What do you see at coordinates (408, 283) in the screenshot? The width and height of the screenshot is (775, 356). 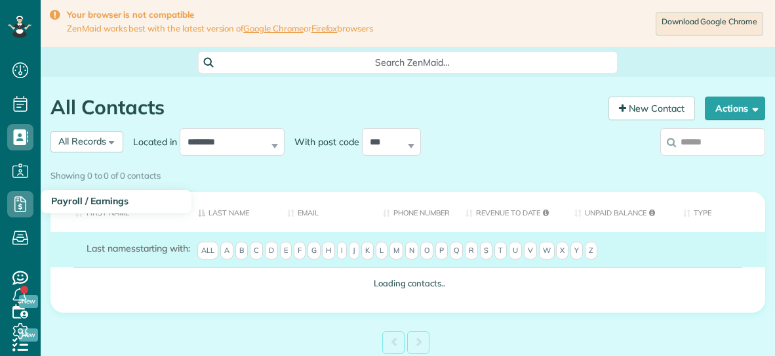 I see `td: Loading contacts..` at bounding box center [408, 283].